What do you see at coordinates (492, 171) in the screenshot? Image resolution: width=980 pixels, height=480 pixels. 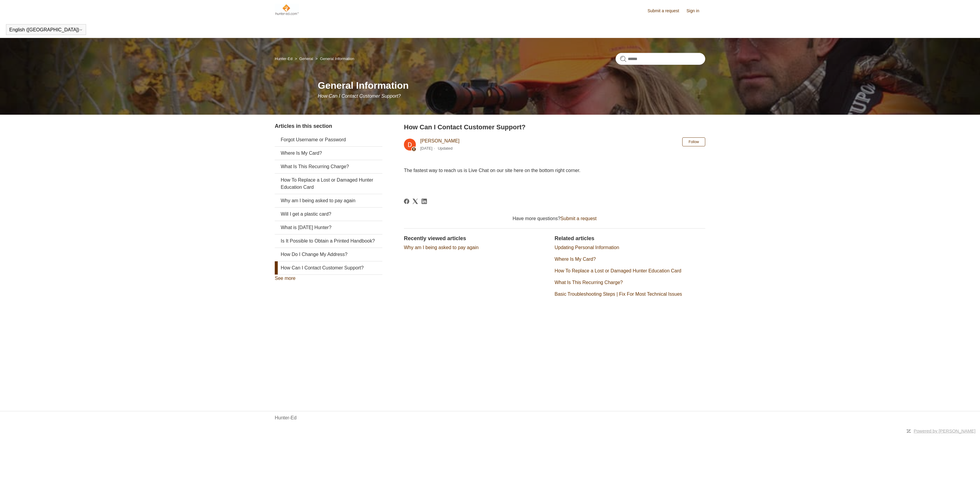 I see `span: The fastest way to reach us is Live Chat on our site here on the bottom right corner.` at bounding box center [492, 171].